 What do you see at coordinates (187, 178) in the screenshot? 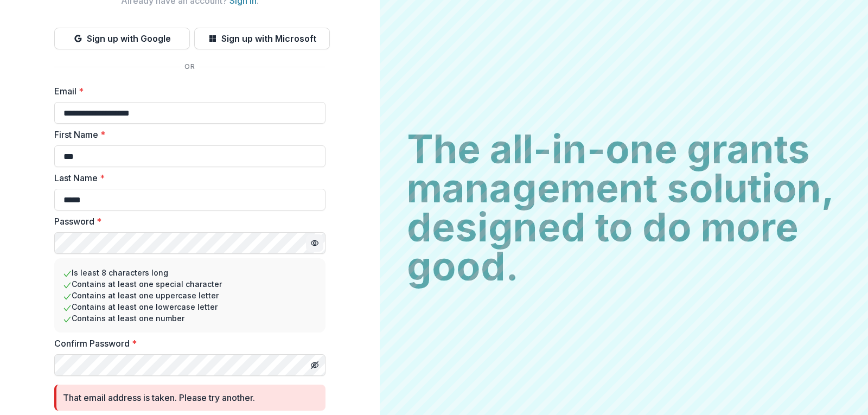
I see `label: Last Name` at bounding box center [187, 178].